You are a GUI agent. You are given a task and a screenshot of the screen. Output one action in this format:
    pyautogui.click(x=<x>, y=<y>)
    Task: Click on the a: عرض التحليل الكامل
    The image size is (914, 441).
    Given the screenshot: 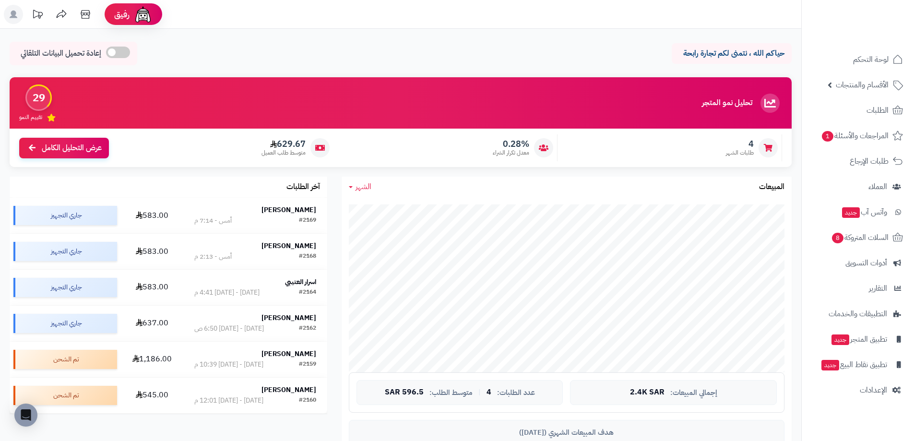 What is the action you would take?
    pyautogui.click(x=64, y=148)
    